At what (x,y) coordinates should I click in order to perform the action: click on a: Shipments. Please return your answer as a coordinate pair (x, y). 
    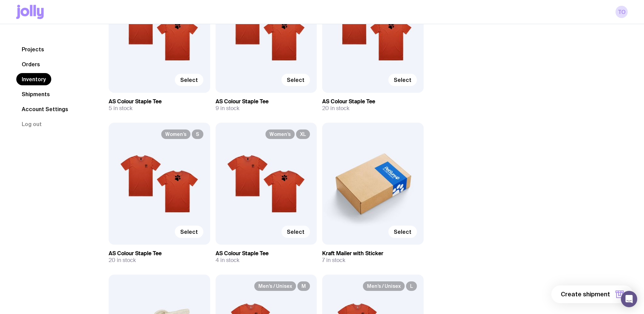
    Looking at the image, I should click on (36, 94).